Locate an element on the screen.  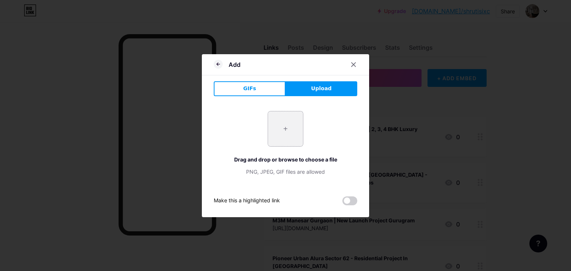
div: Add is located at coordinates (235, 65).